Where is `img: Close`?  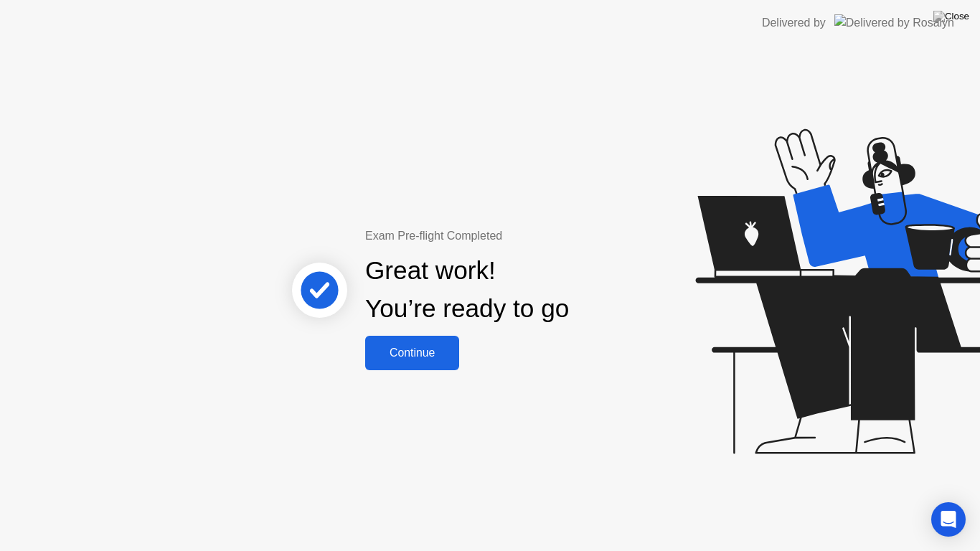 img: Close is located at coordinates (951, 17).